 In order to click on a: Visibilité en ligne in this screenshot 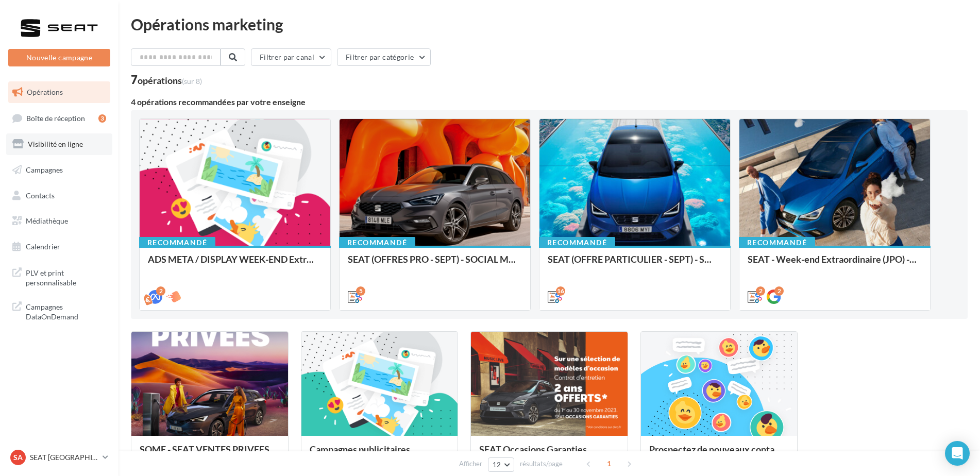, I will do `click(59, 144)`.